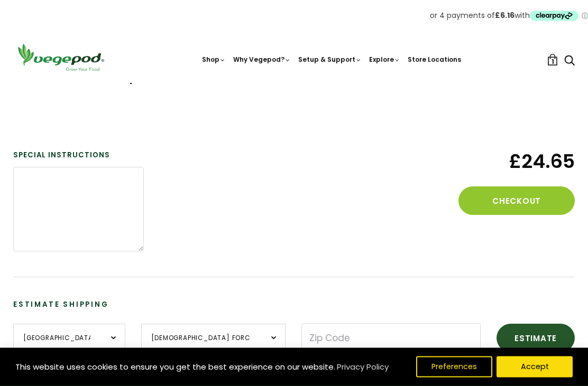 This screenshot has width=588, height=386. What do you see at coordinates (385, 59) in the screenshot?
I see `a: Explore` at bounding box center [385, 59].